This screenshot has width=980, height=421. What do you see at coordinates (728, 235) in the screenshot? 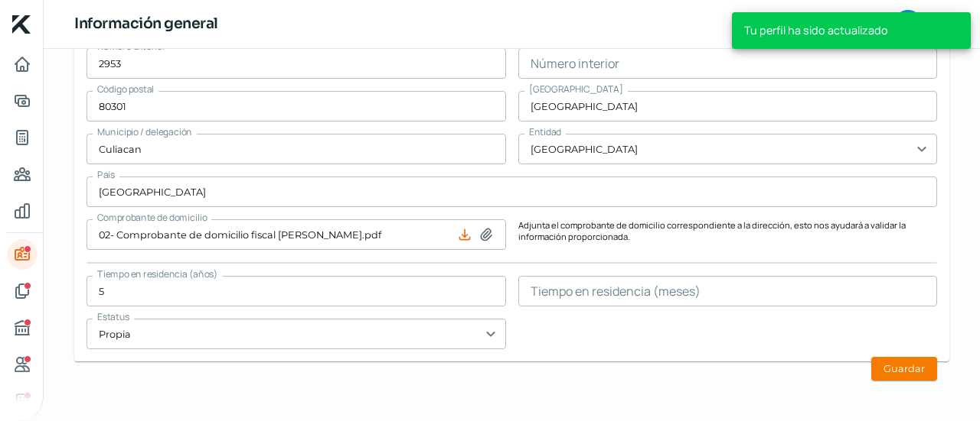
I see `p: Adjunta el comprobante de domicilio correspondiente a la dirección, esto nos ayudará a validar la...` at bounding box center [728, 235].